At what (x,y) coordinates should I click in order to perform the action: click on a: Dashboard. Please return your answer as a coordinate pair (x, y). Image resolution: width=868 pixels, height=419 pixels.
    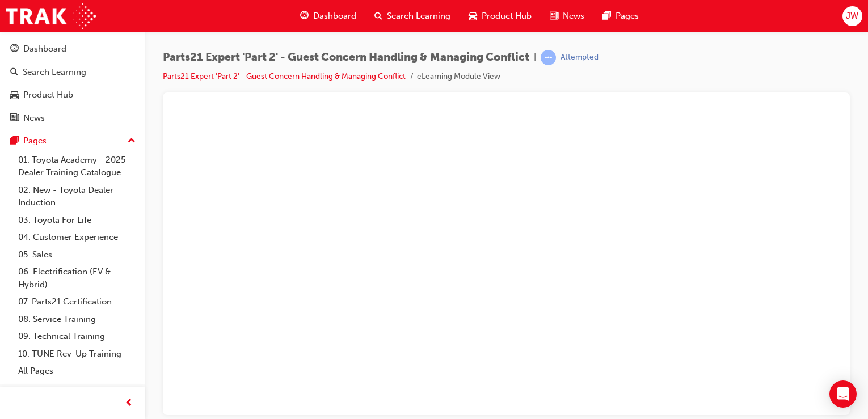
    Looking at the image, I should click on (72, 48).